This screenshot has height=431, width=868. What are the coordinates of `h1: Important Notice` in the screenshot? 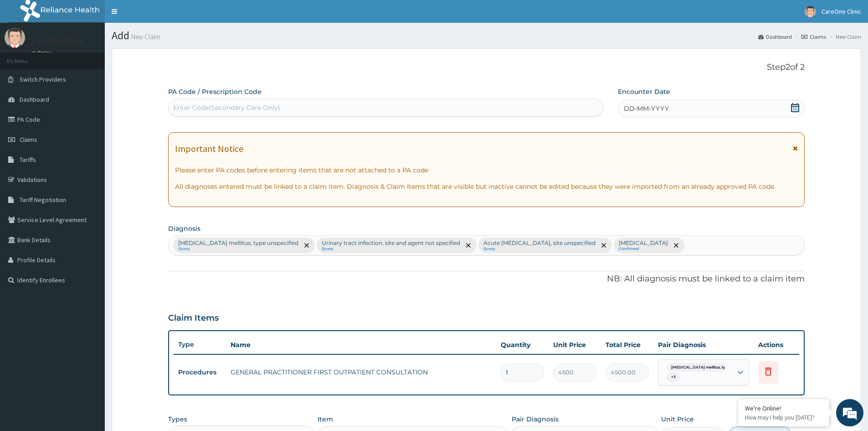 It's located at (209, 148).